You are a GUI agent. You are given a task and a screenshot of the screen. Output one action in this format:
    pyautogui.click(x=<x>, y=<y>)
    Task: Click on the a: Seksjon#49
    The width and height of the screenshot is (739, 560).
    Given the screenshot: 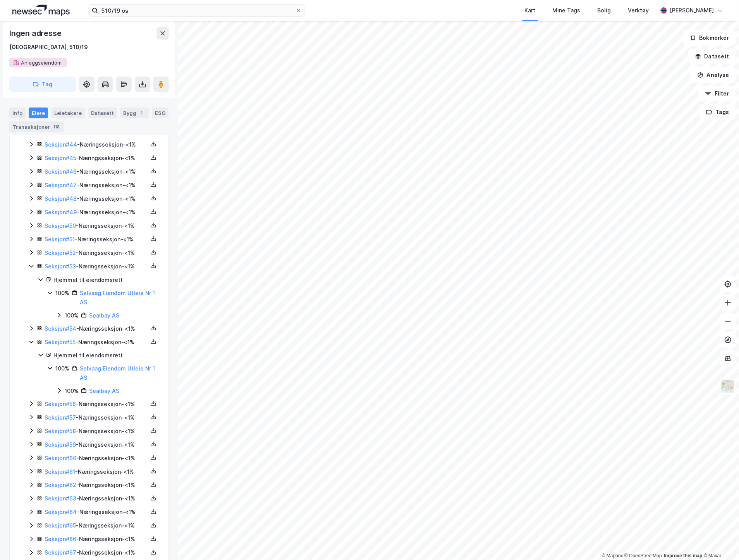 What is the action you would take?
    pyautogui.click(x=60, y=212)
    